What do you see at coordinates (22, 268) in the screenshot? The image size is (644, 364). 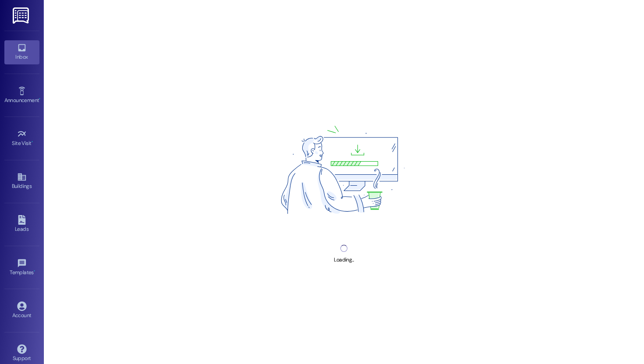 I see `a: Templates •` at bounding box center [22, 268].